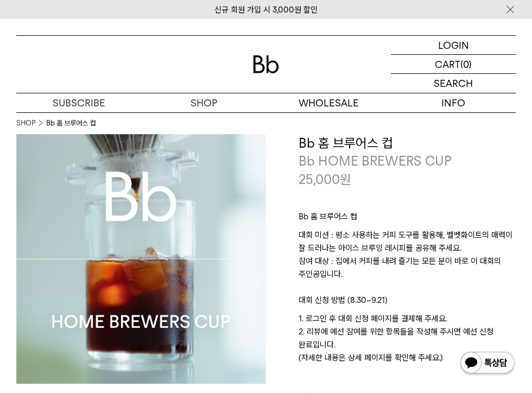  What do you see at coordinates (453, 45) in the screenshot?
I see `p: LOGIN` at bounding box center [453, 45].